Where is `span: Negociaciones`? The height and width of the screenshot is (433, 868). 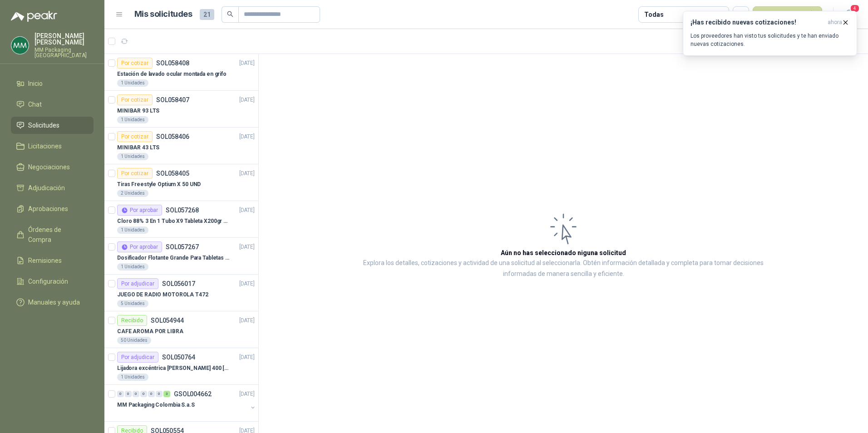 span: Negociaciones is located at coordinates (49, 167).